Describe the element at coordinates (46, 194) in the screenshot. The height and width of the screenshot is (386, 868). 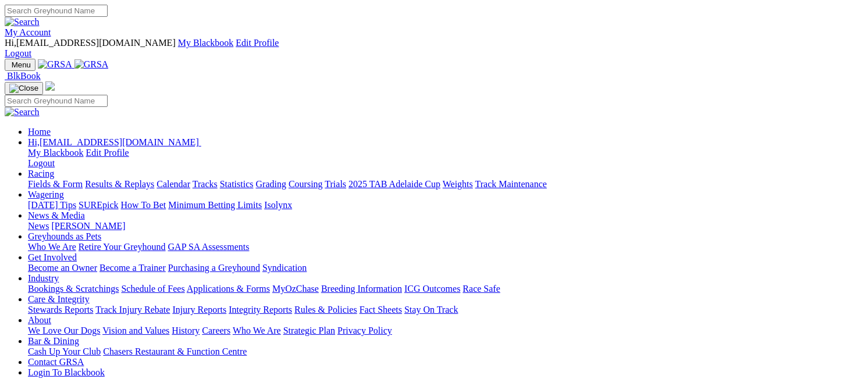
I see `a: Wagering` at that location.